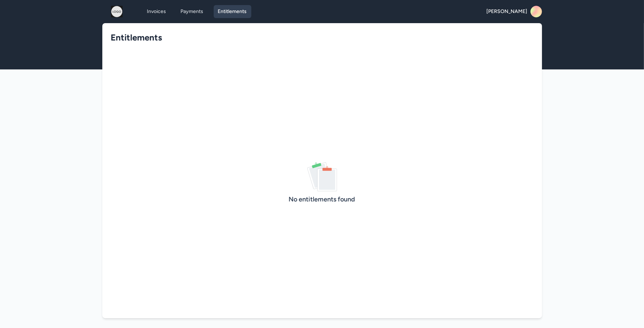 The image size is (644, 328). What do you see at coordinates (322, 199) in the screenshot?
I see `p: No entitlements found` at bounding box center [322, 199].